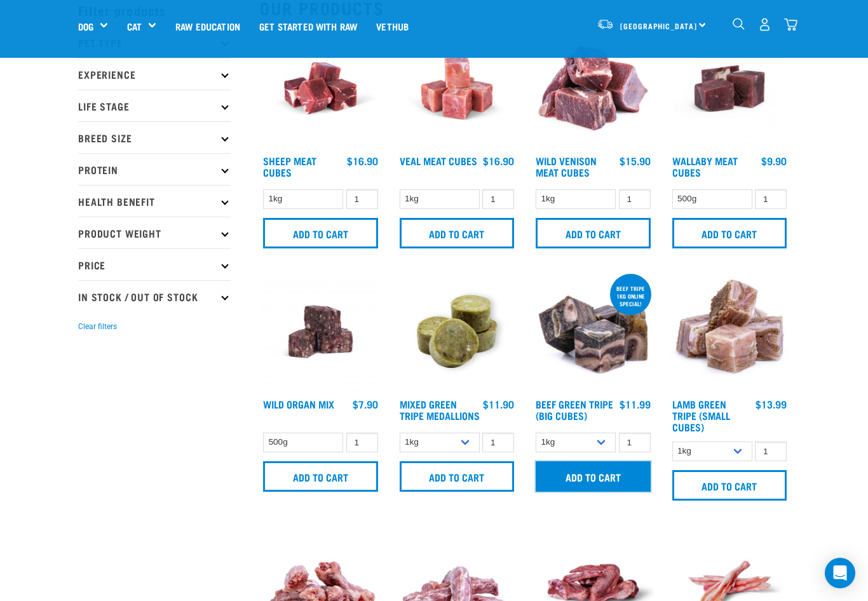  Describe the element at coordinates (155, 105) in the screenshot. I see `p: Life Stage` at that location.